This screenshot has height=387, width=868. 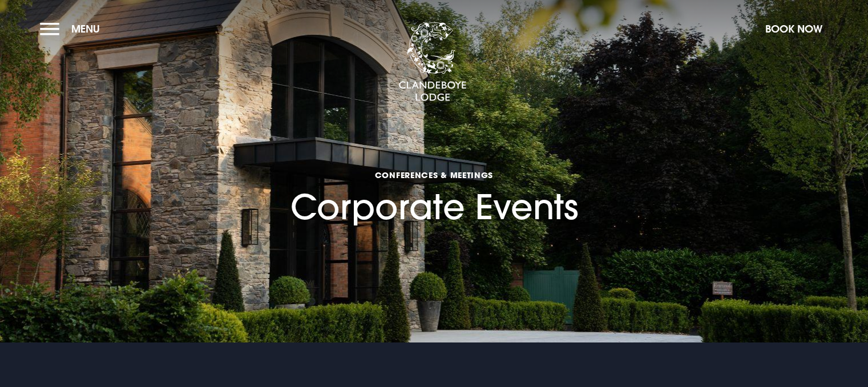 I want to click on img: Clandeboye Lodge, so click(x=433, y=62).